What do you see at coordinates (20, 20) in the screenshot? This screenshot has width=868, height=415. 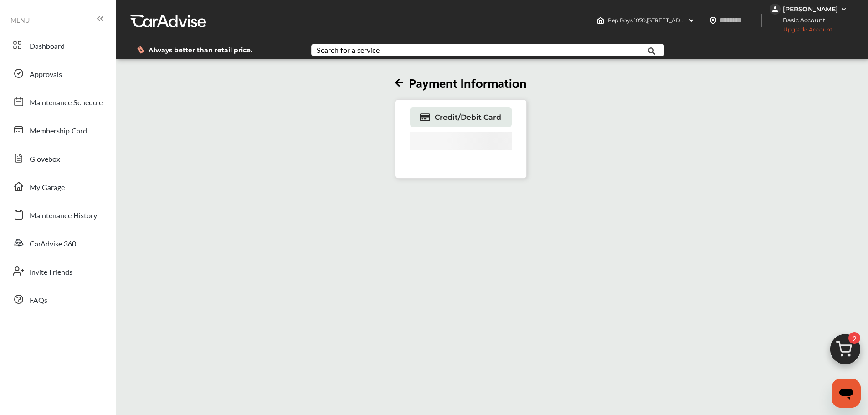 I see `span: MENU` at bounding box center [20, 20].